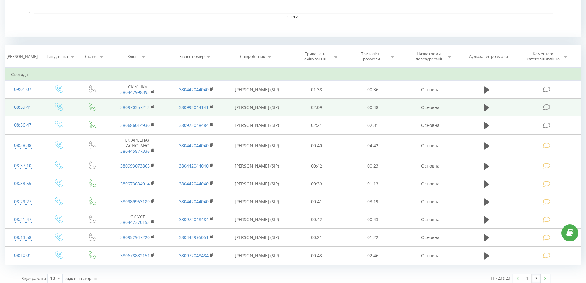 The height and width of the screenshot is (283, 586). I want to click on td: 00:48, so click(373, 107).